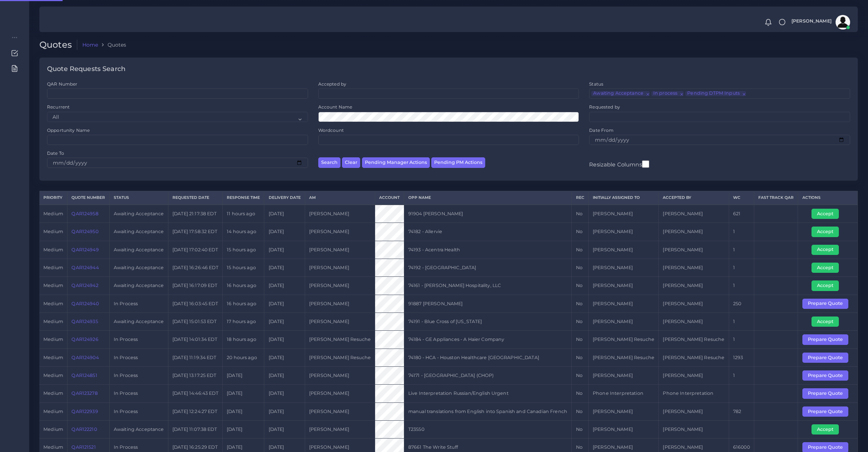 The image size is (868, 452). Describe the element at coordinates (84, 375) in the screenshot. I see `a: QAR124851` at that location.